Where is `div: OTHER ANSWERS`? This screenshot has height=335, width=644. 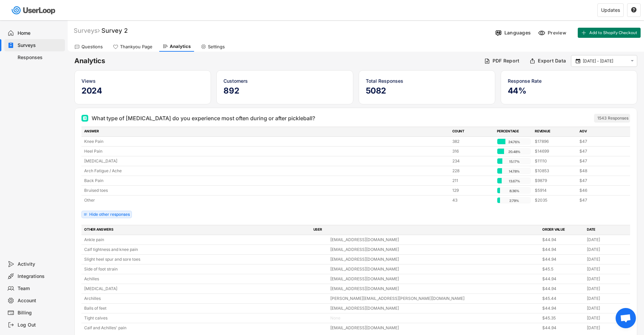
div: OTHER ANSWERS is located at coordinates (196, 230).